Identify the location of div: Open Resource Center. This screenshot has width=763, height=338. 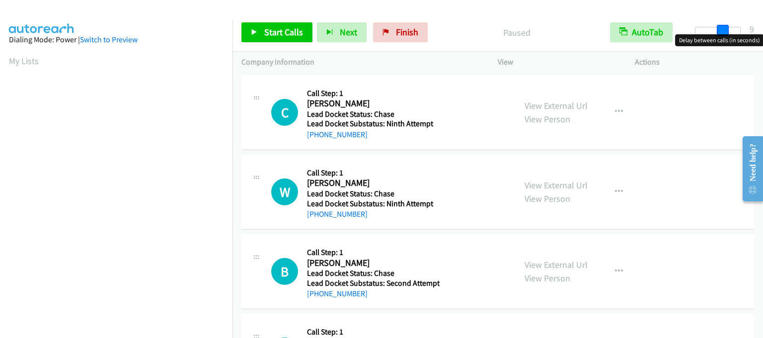
(18, 39).